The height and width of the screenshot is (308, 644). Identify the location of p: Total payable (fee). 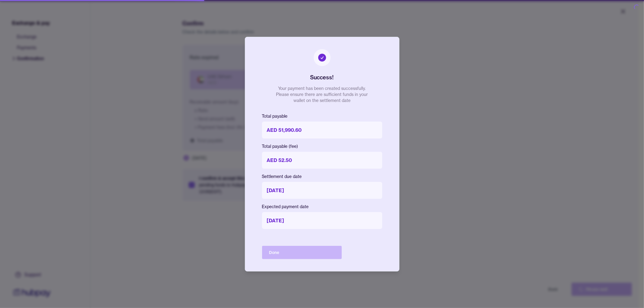
(322, 146).